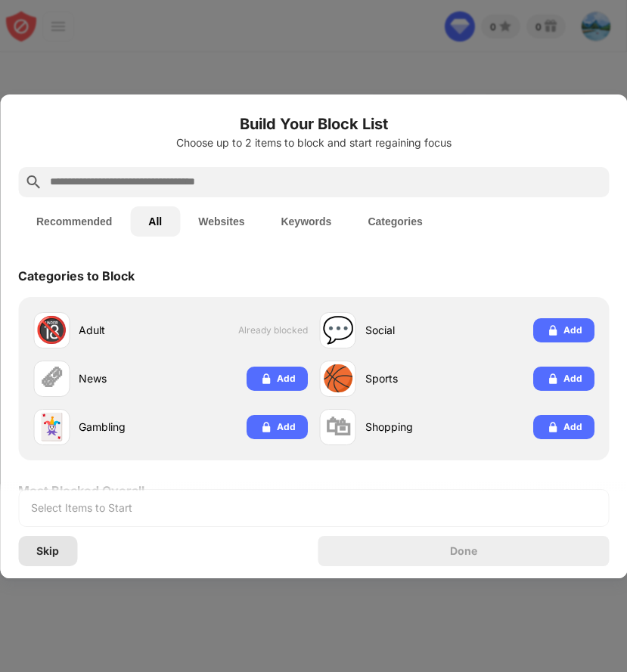  Describe the element at coordinates (411, 378) in the screenshot. I see `div: Sports` at that location.